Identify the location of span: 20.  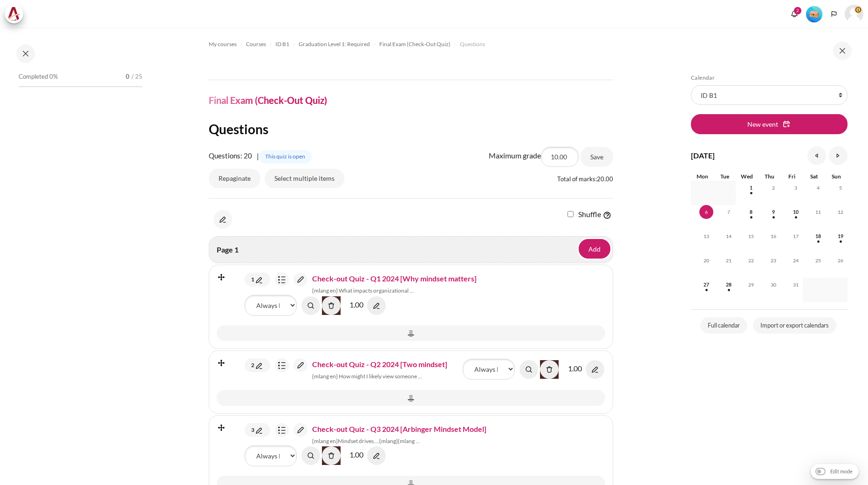
(706, 260).